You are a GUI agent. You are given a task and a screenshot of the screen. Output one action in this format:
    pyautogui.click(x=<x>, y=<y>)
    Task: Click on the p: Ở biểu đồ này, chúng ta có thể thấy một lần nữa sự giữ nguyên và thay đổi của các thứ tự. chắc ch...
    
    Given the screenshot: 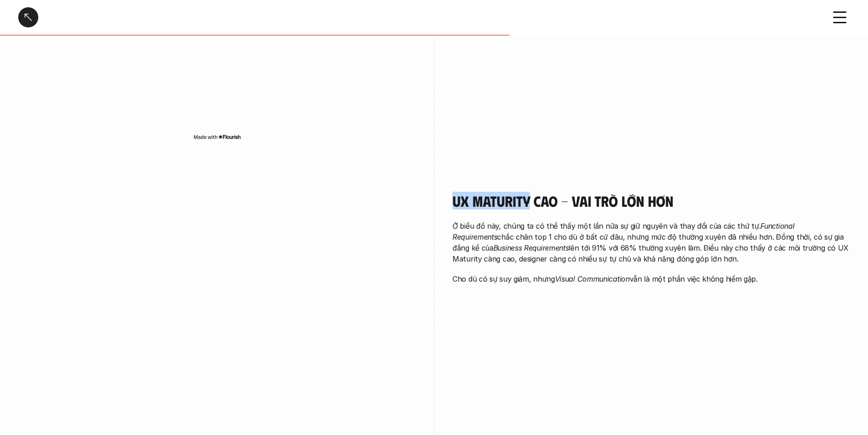 What is the action you would take?
    pyautogui.click(x=652, y=242)
    